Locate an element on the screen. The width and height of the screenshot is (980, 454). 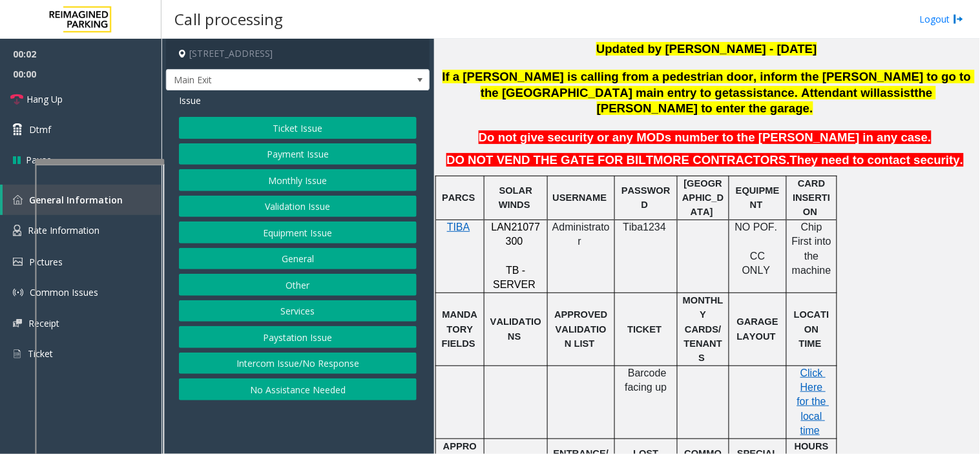
span: assist is located at coordinates (897, 93).